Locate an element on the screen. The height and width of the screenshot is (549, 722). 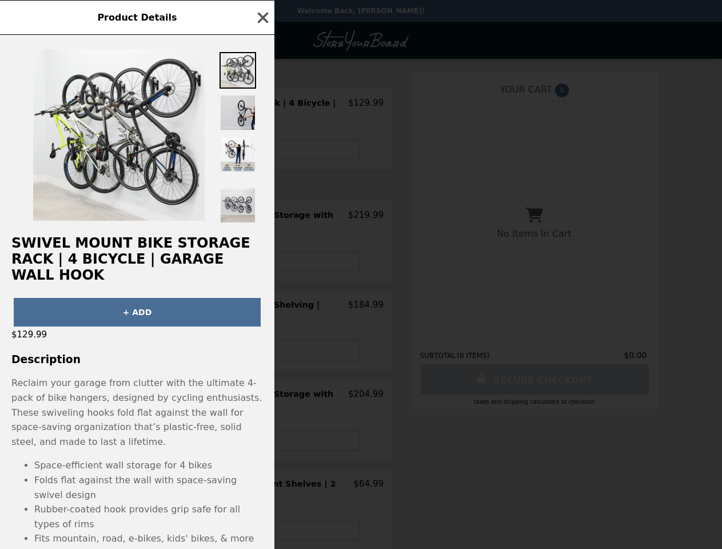
li: Space-efficient wall storage for 4 bikes is located at coordinates (149, 465).